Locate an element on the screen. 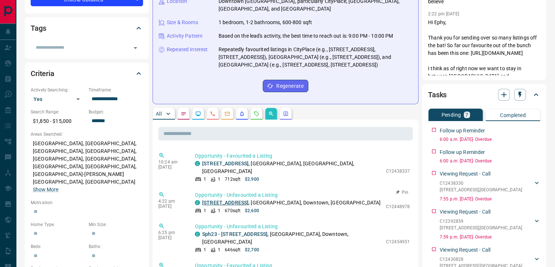 The width and height of the screenshot is (555, 267). p: Motivation: is located at coordinates (87, 202).